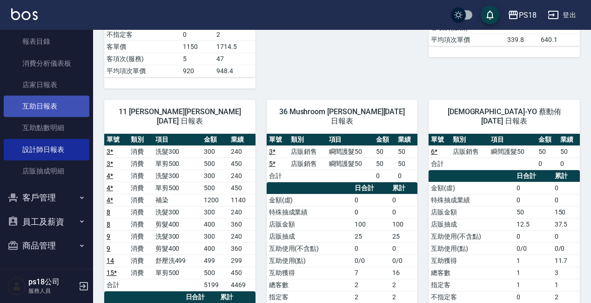  I want to click on td: 客項次(服務), so click(142, 59).